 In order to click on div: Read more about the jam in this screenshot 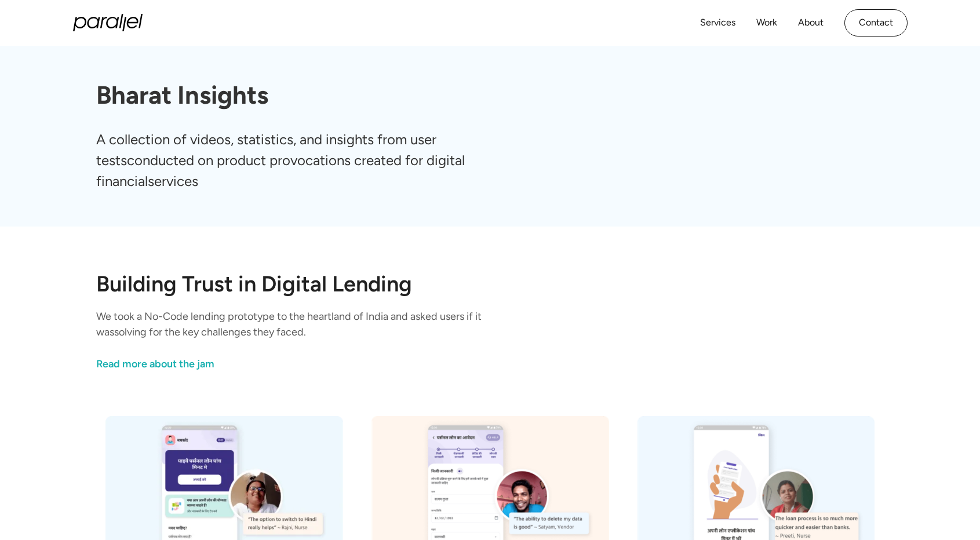, I will do `click(155, 364)`.